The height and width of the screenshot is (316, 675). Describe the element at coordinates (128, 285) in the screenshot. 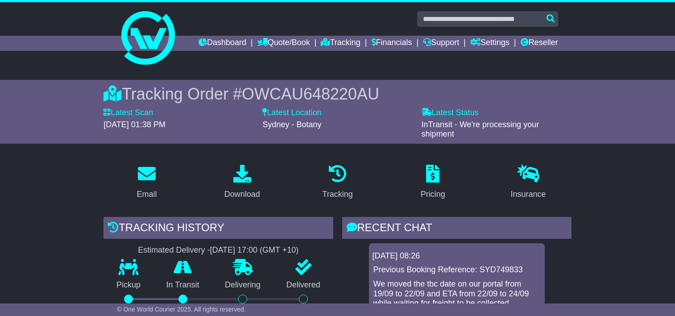

I see `p: Pickup` at that location.